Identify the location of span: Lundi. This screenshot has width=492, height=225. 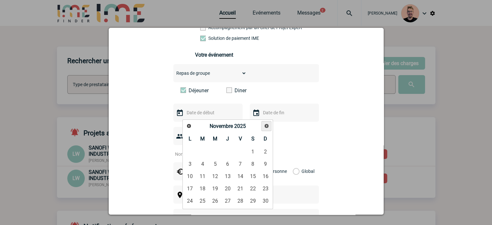
(190, 138).